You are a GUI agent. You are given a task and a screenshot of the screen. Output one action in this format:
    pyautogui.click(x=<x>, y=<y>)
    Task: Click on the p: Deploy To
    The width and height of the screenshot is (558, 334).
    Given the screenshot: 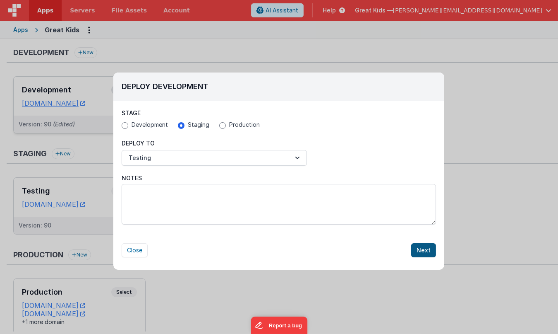 What is the action you would take?
    pyautogui.click(x=214, y=143)
    